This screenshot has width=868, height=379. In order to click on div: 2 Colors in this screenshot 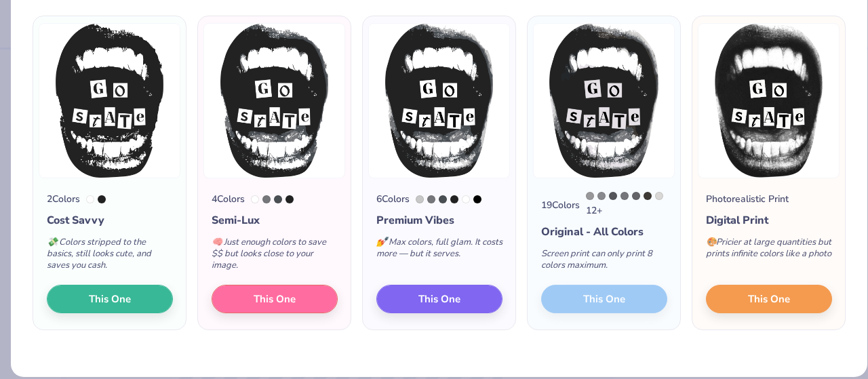, I will do `click(63, 199)`.